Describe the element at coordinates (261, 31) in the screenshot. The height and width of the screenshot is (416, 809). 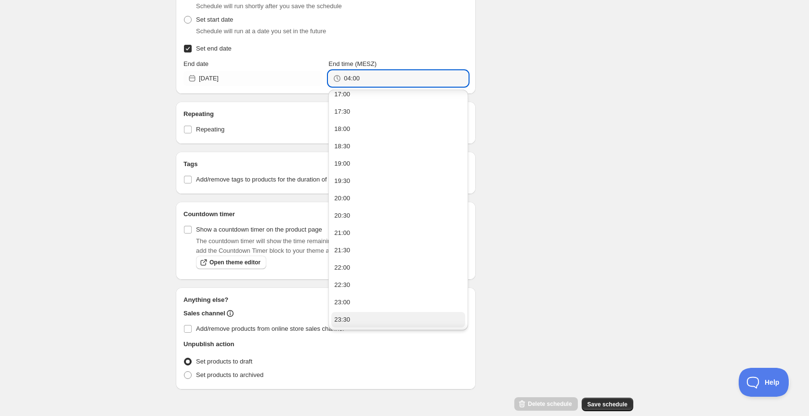
I see `span: Schedule will run at a date you set in the future` at that location.